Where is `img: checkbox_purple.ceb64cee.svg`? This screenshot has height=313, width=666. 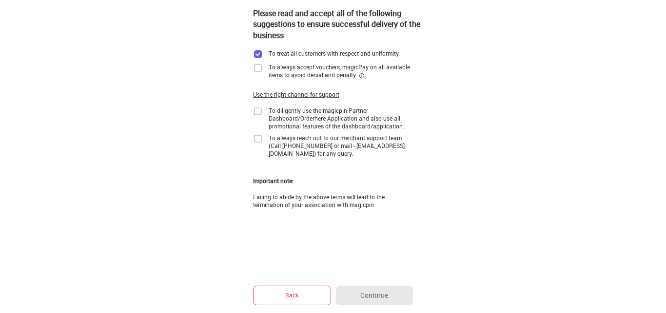 img: checkbox_purple.ceb64cee.svg is located at coordinates (258, 54).